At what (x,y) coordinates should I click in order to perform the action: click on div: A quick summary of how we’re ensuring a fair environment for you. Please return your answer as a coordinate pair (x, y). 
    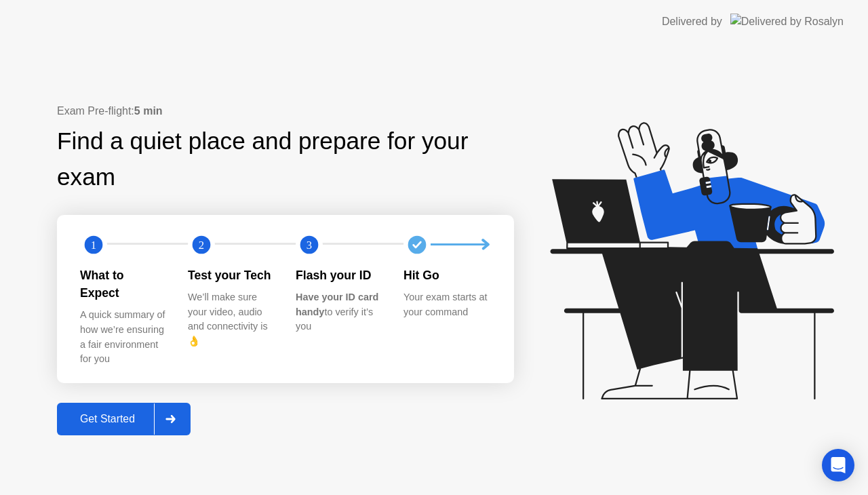
    Looking at the image, I should click on (122, 338).